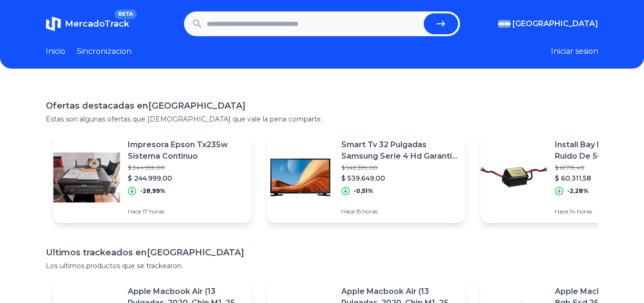 This screenshot has width=644, height=303. Describe the element at coordinates (97, 24) in the screenshot. I see `span: MercadoTrack` at that location.